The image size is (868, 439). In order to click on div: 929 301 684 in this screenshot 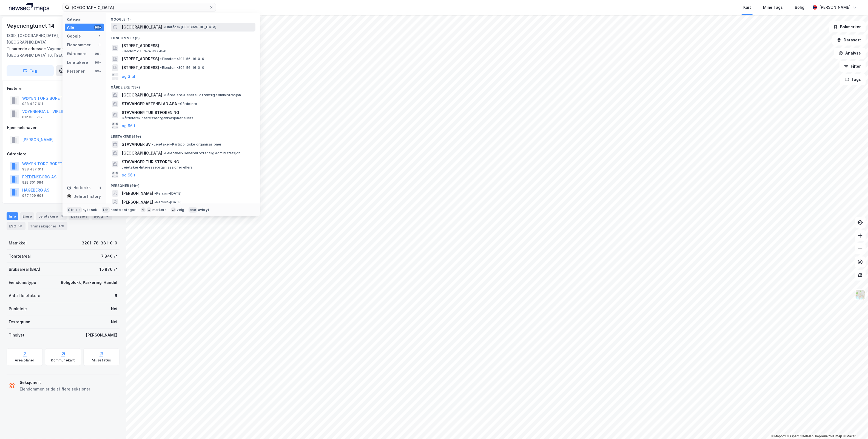, I will do `click(33, 182)`.